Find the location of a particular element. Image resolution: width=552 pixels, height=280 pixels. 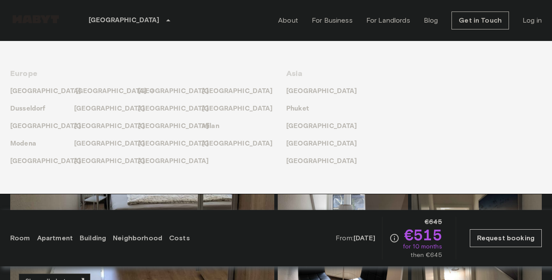

a: About is located at coordinates (288, 20).